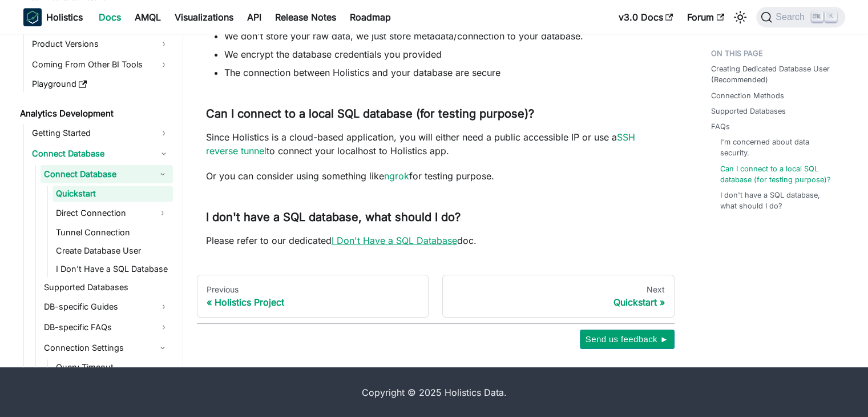 The width and height of the screenshot is (868, 417). Describe the element at coordinates (64, 17) in the screenshot. I see `b: Holistics` at that location.